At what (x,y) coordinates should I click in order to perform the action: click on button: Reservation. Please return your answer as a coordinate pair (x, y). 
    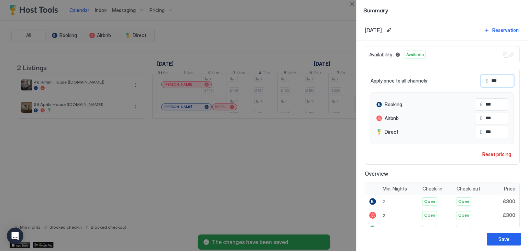
    Looking at the image, I should click on (501, 30).